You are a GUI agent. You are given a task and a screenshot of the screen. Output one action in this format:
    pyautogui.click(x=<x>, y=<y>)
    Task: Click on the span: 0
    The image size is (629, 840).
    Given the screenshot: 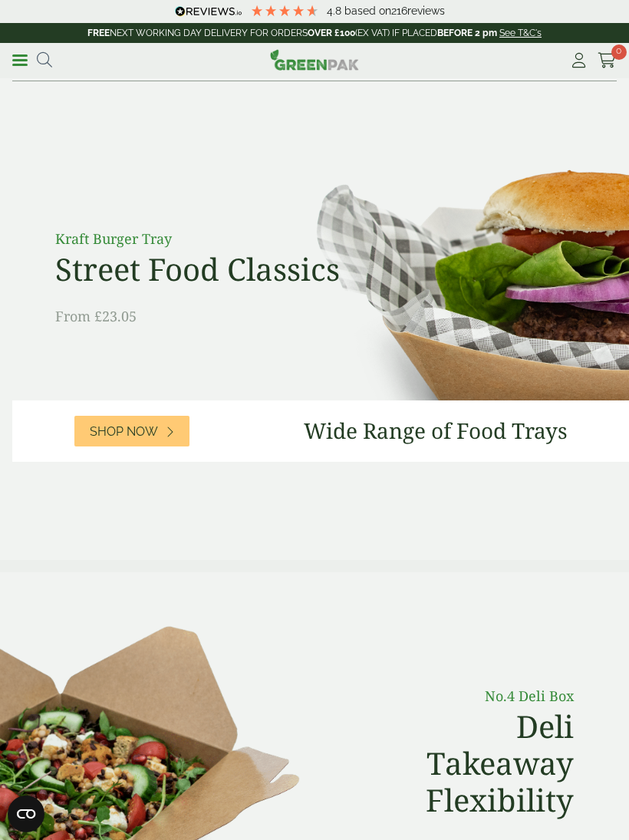 What is the action you would take?
    pyautogui.click(x=619, y=52)
    